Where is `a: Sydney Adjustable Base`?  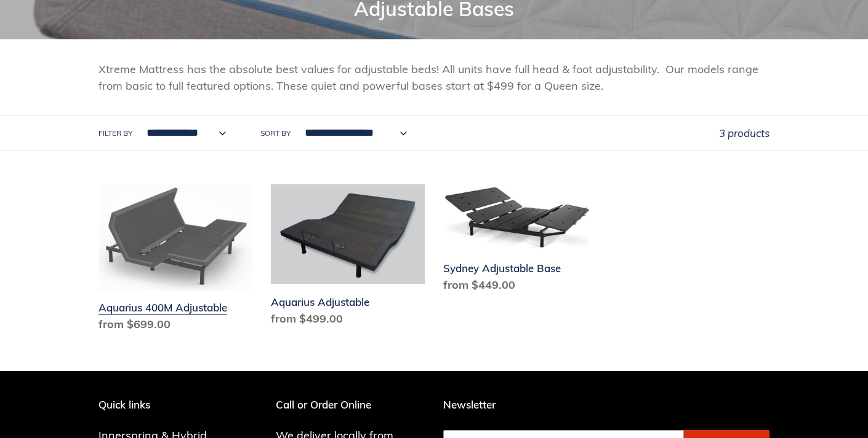 a: Sydney Adjustable Base is located at coordinates (520, 241).